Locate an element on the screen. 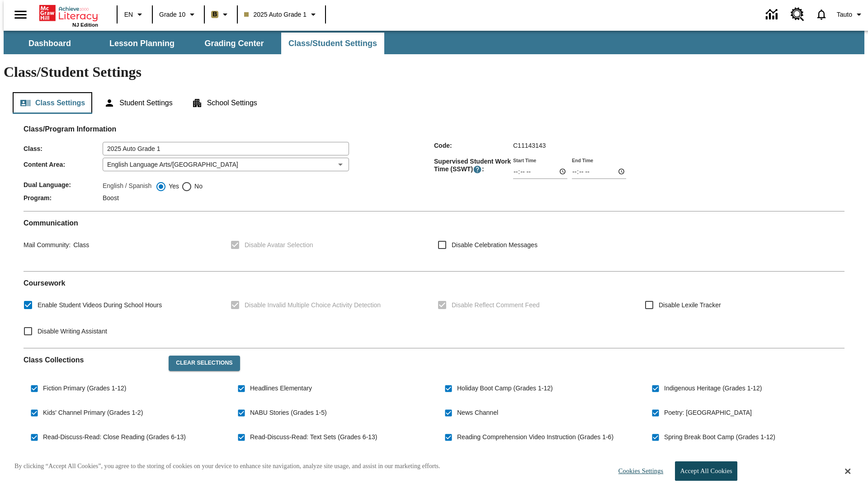  span: Supervised Student Work Time (SSWT) : is located at coordinates (473, 166).